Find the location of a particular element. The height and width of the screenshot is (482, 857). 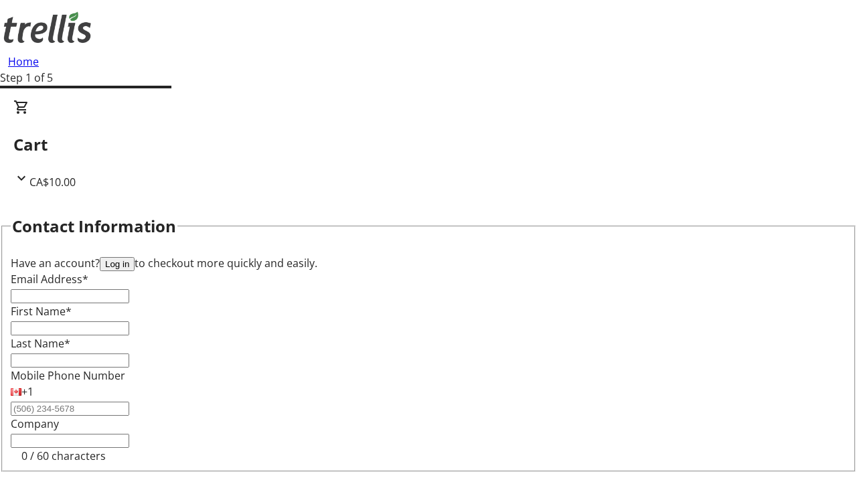

div: Have an account? to checkout more quickly and easily. is located at coordinates (428, 263).